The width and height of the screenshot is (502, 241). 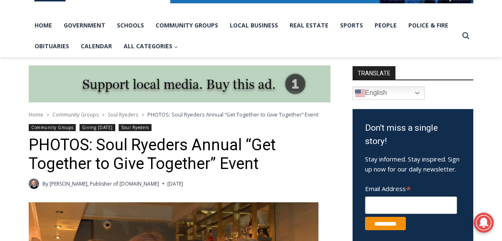 I want to click on a: Calendar, so click(x=96, y=46).